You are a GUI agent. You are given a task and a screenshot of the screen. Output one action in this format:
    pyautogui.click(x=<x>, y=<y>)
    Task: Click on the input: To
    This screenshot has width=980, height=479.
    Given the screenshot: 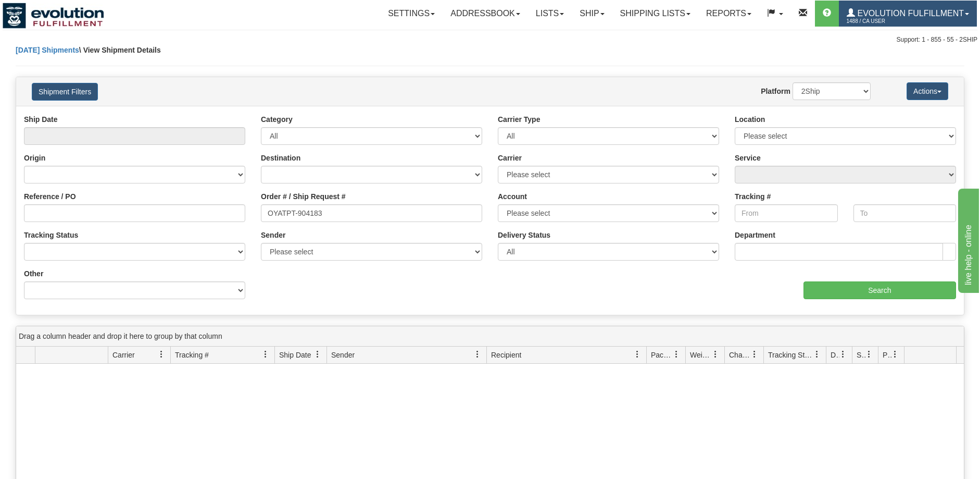 What is the action you would take?
    pyautogui.click(x=905, y=213)
    